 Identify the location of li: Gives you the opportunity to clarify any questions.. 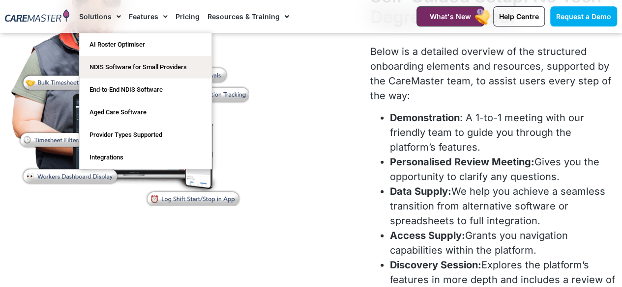
(503, 170).